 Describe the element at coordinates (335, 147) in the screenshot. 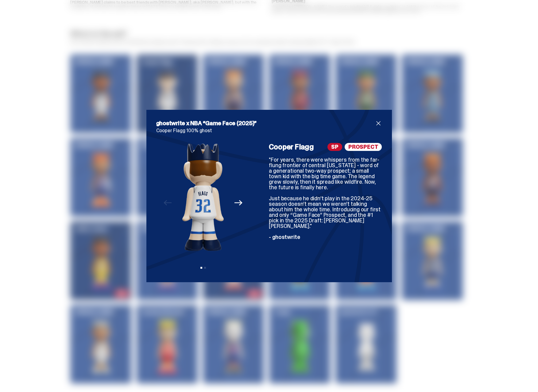

I see `span: SP` at that location.